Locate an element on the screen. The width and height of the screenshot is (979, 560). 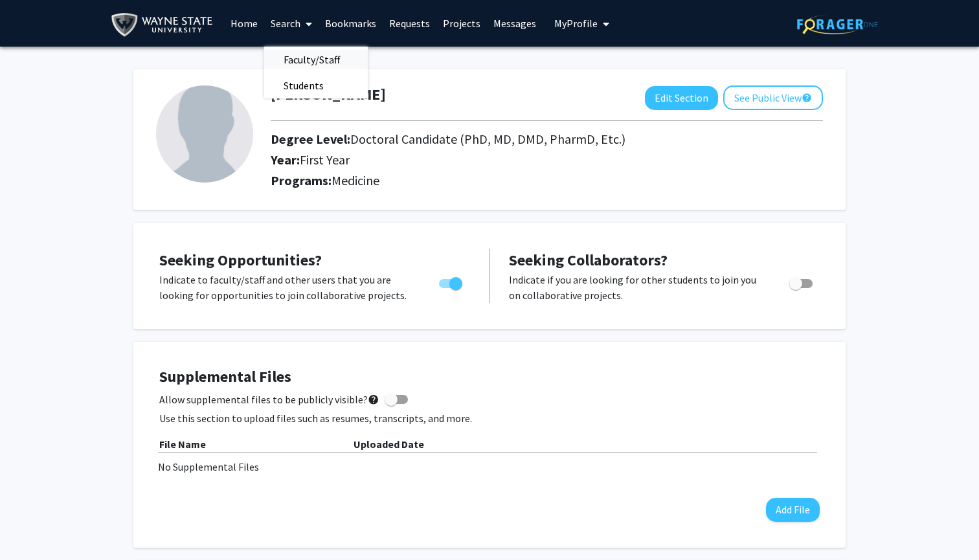
p: Use this section to upload files such as resumes, transcripts, and more. is located at coordinates (490, 418).